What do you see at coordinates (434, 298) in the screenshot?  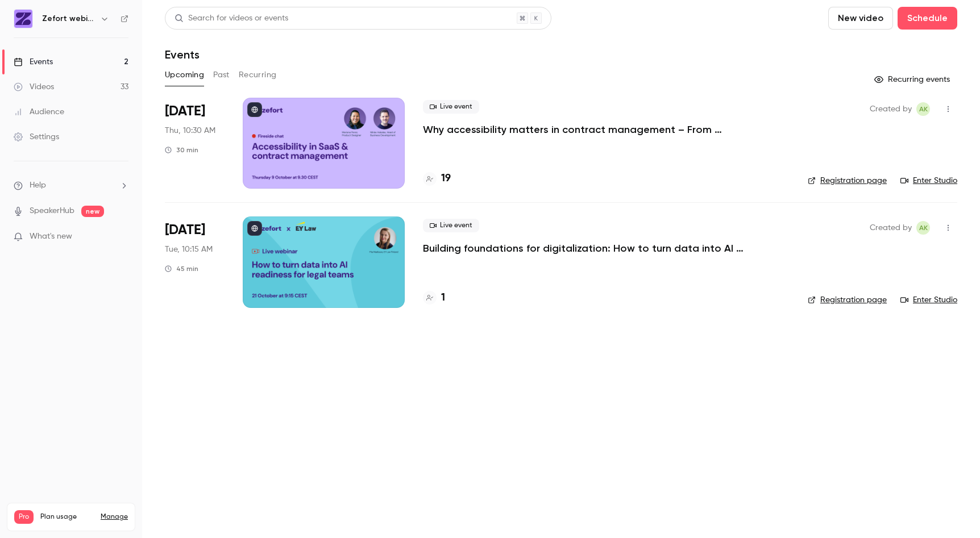 I see `a: 1` at bounding box center [434, 298].